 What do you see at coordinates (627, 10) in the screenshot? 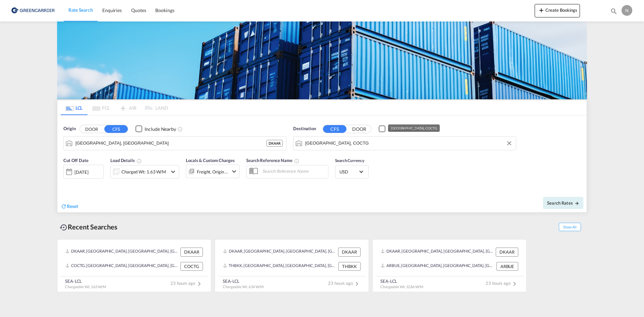
I see `div: N` at bounding box center [627, 10].